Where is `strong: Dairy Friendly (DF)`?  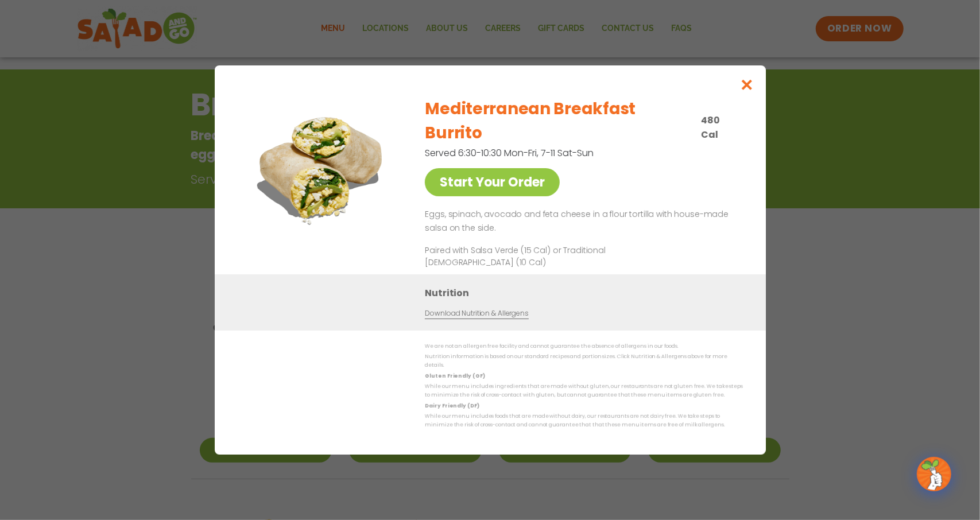 strong: Dairy Friendly (DF) is located at coordinates (452, 406).